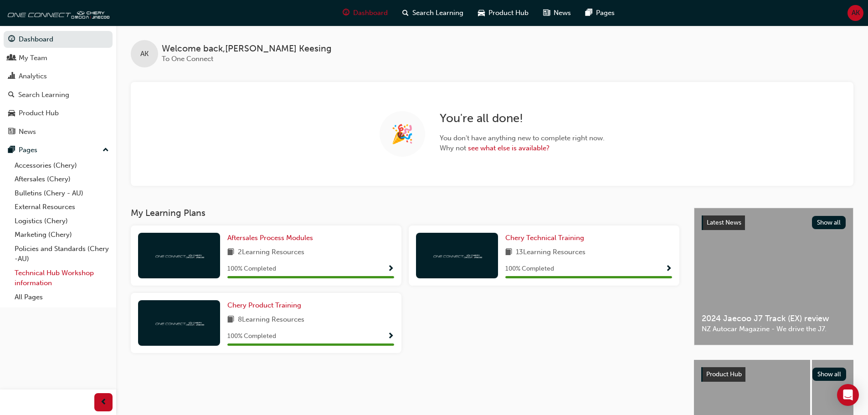 The image size is (868, 415). Describe the element at coordinates (58, 58) in the screenshot. I see `a: My Team` at that location.